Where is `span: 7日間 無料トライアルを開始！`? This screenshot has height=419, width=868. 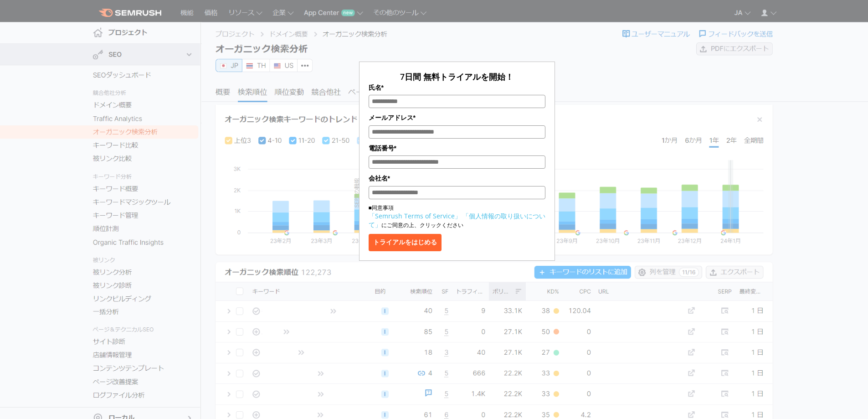
span: 7日間 無料トライアルを開始！ is located at coordinates (456, 76).